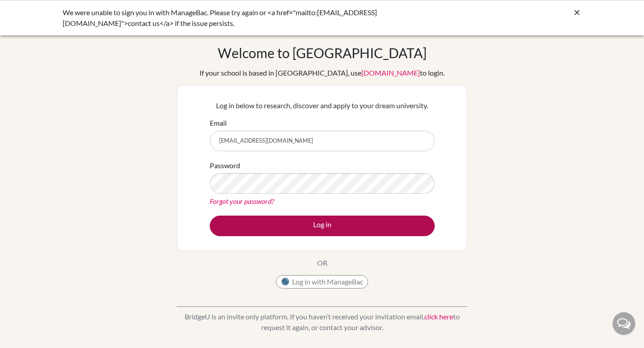 This screenshot has height=348, width=644. Describe the element at coordinates (225, 165) in the screenshot. I see `label: Password` at that location.